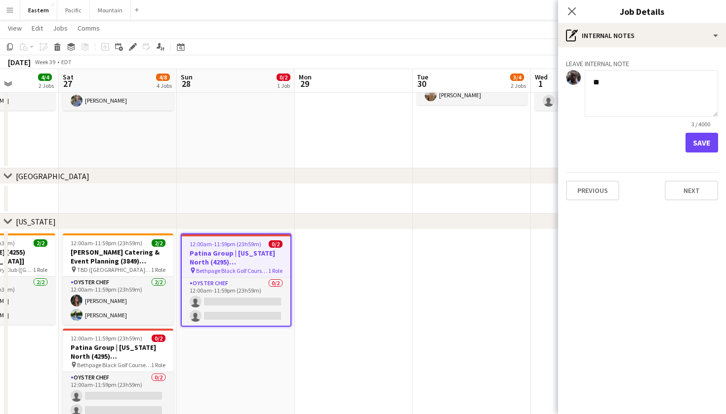  What do you see at coordinates (700, 124) in the screenshot?
I see `span: 3 / 4000` at bounding box center [700, 124].